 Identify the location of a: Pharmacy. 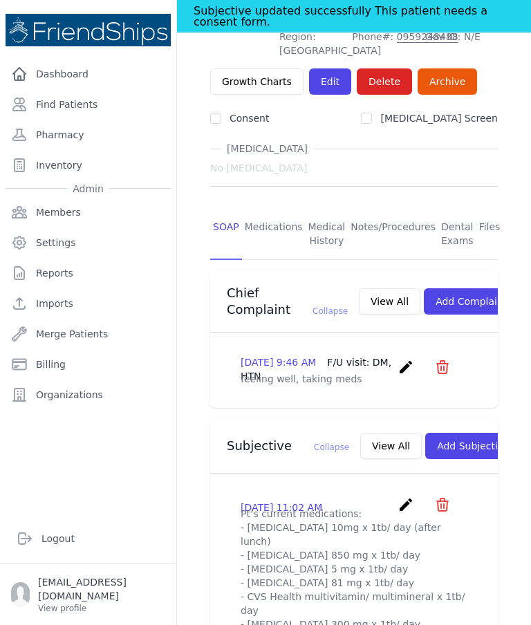
(88, 135).